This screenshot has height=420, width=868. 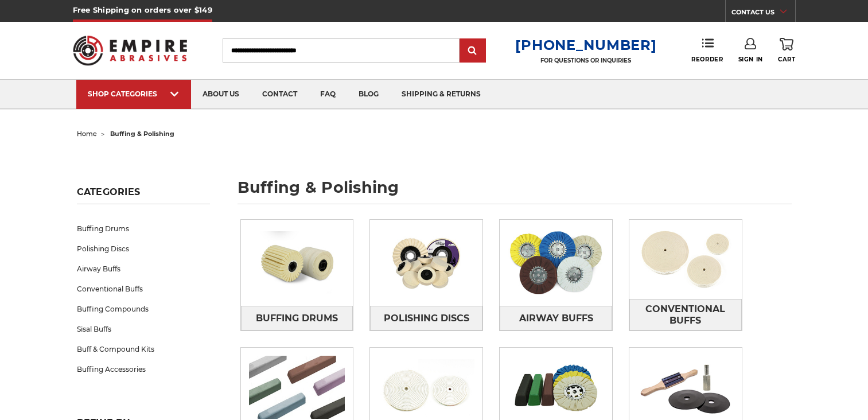 I want to click on h1: buffing & polishing, so click(x=515, y=191).